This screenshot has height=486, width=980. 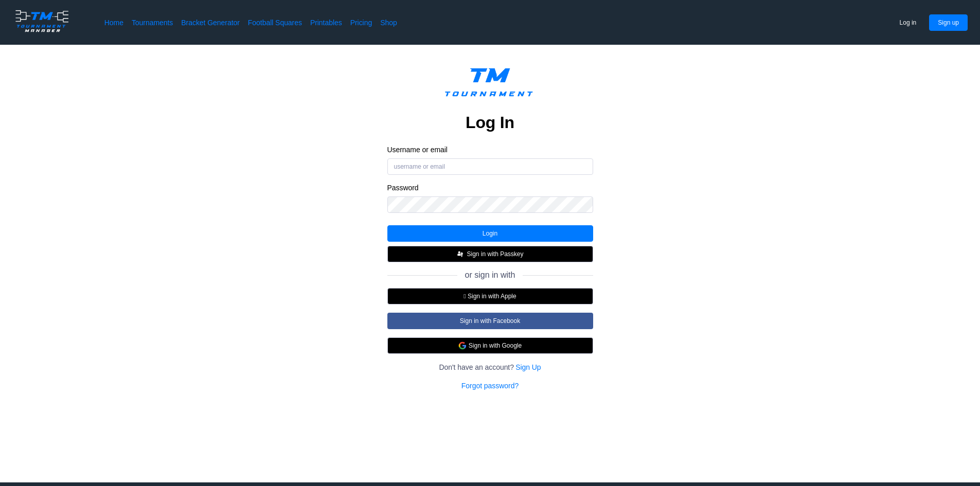 I want to click on input: username or email, so click(x=490, y=167).